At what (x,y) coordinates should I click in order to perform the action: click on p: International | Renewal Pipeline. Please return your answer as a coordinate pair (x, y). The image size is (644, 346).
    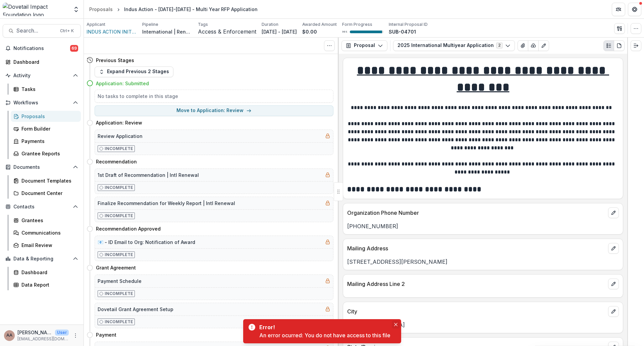
    Looking at the image, I should click on (168, 32).